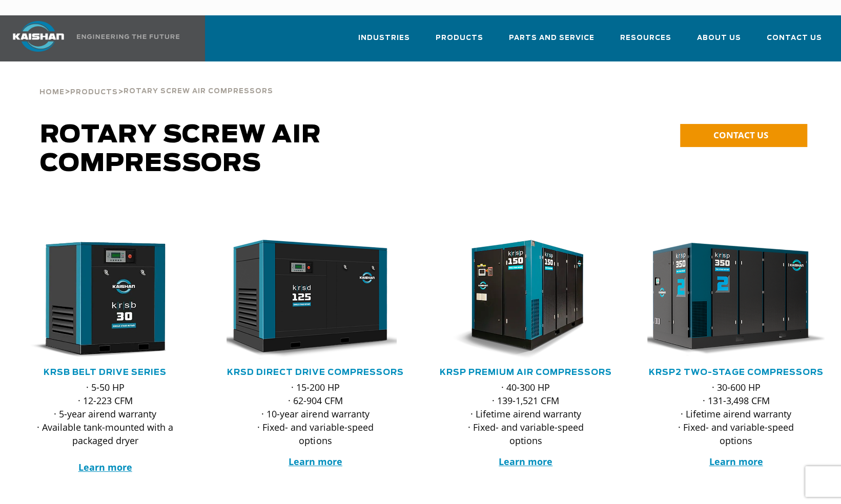 The image size is (841, 504). Describe the element at coordinates (97, 300) in the screenshot. I see `img: krsb30` at that location.